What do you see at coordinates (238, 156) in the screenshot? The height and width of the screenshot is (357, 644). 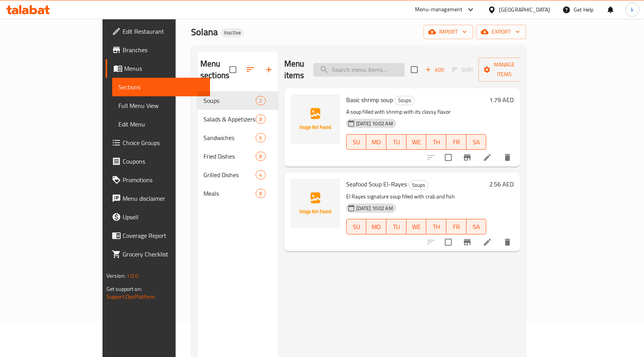 I see `div: Fried Dishes8` at bounding box center [238, 156].